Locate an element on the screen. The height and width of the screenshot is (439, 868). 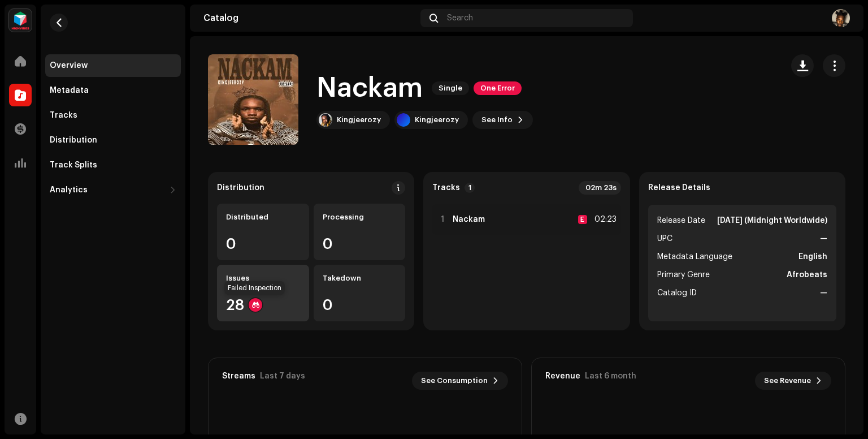
div: Issues is located at coordinates (263, 278).